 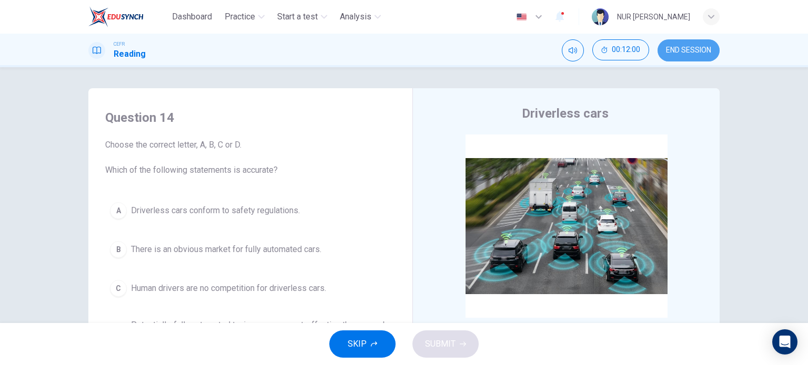 I want to click on button: END SESSION, so click(x=688, y=50).